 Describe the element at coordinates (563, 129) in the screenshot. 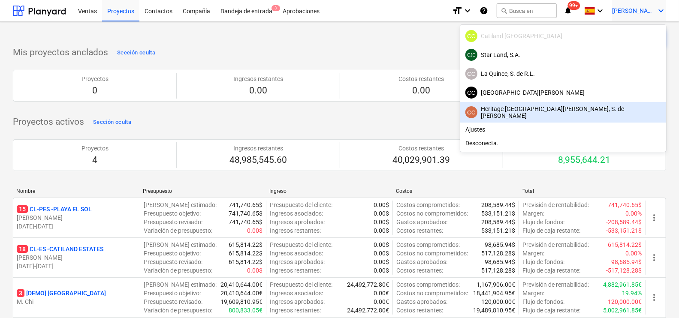

I see `div: Ajustes` at that location.